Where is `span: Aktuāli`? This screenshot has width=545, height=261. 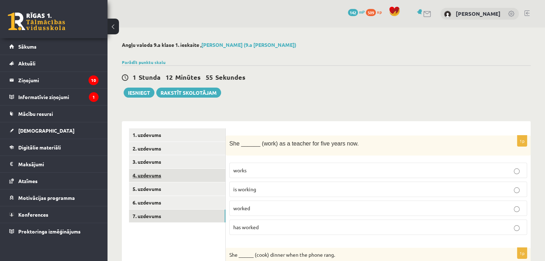 span: Aktuāli is located at coordinates (27, 63).